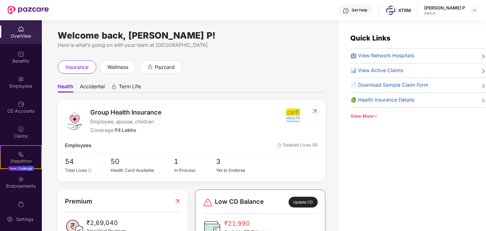  What do you see at coordinates (405, 10) in the screenshot?
I see `div: XTRM` at bounding box center [405, 10].